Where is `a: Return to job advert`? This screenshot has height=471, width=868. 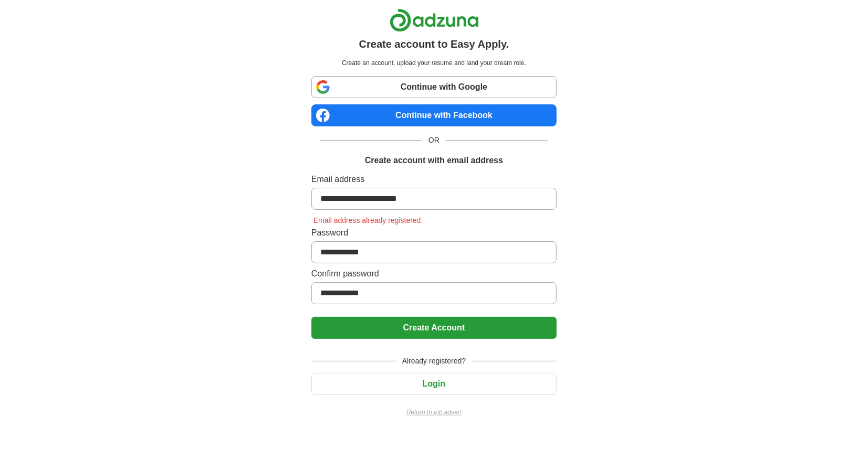
a: Return to job advert is located at coordinates (434, 412).